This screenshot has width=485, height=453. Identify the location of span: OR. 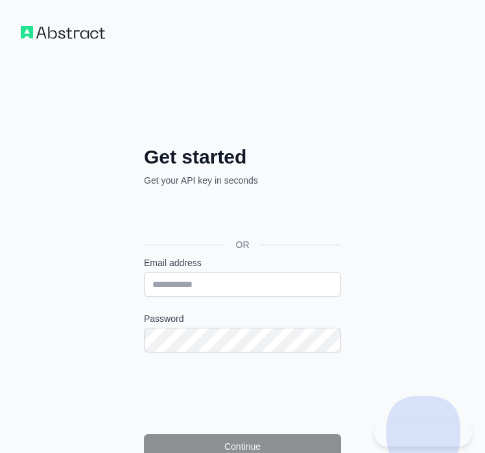
(243, 245).